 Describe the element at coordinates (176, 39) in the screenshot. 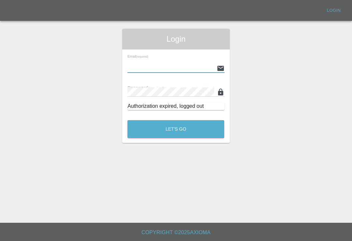

I see `span: Login` at that location.